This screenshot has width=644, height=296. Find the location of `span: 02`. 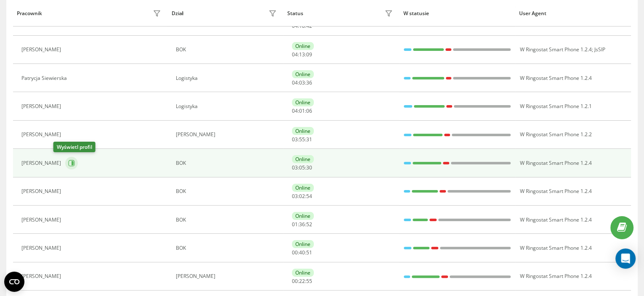

span: 02 is located at coordinates (302, 196).